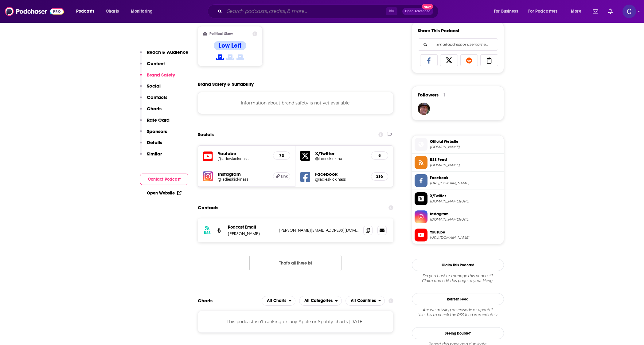  What do you see at coordinates (340, 174) in the screenshot?
I see `h5: Facebook` at bounding box center [340, 174].